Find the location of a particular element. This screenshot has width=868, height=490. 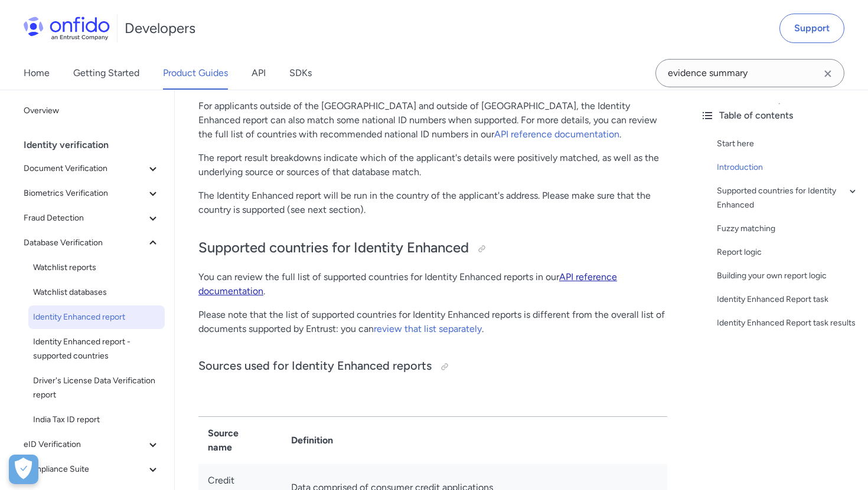

h2: Supported countries for Identity Enhanced is located at coordinates (433, 249).